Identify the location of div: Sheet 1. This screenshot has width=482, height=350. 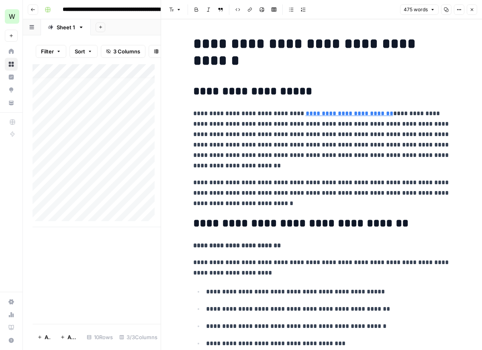
(66, 27).